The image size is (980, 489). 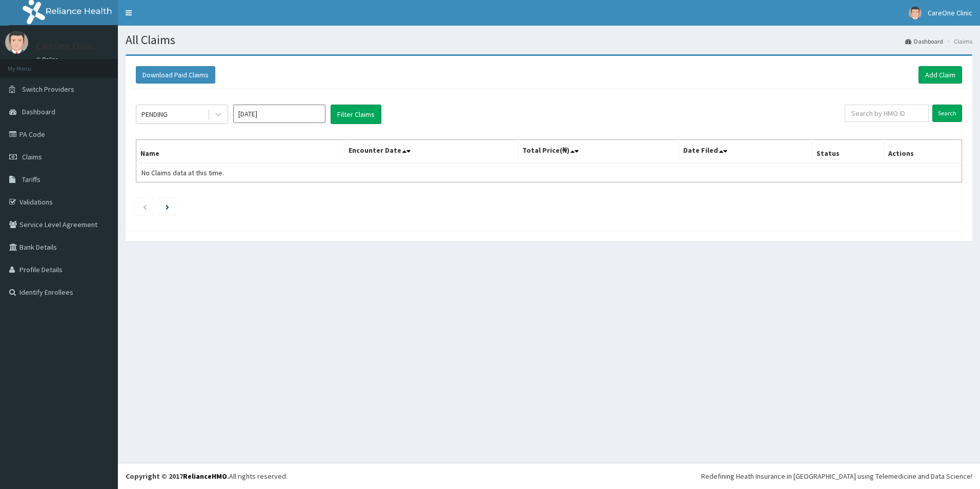 What do you see at coordinates (144, 207) in the screenshot?
I see `a: Previous page` at bounding box center [144, 207].